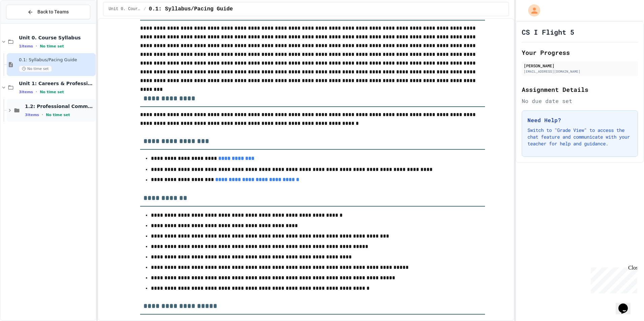 The image size is (644, 321). I want to click on span: Back to Teams, so click(53, 12).